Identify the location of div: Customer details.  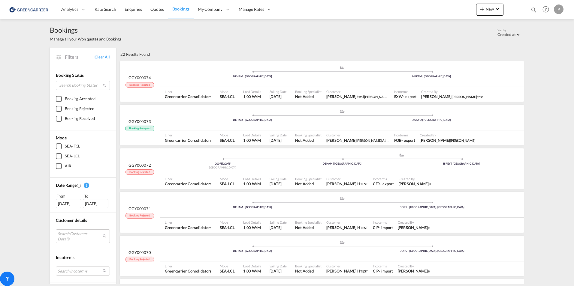
(83, 221).